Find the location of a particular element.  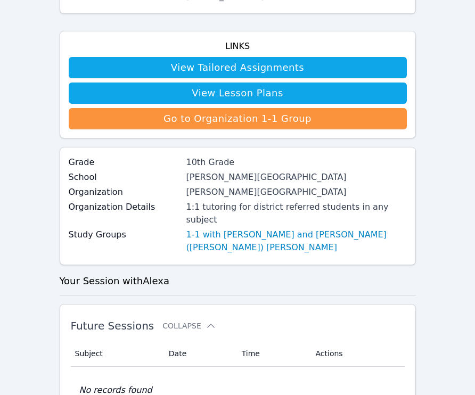

h4: Links is located at coordinates (237, 46).